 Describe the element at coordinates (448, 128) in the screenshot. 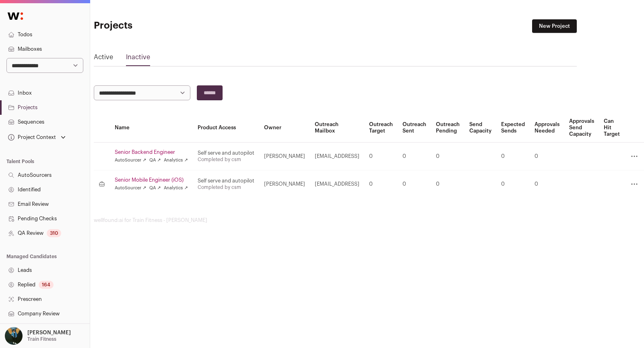

I see `th: Outreach Pending` at that location.